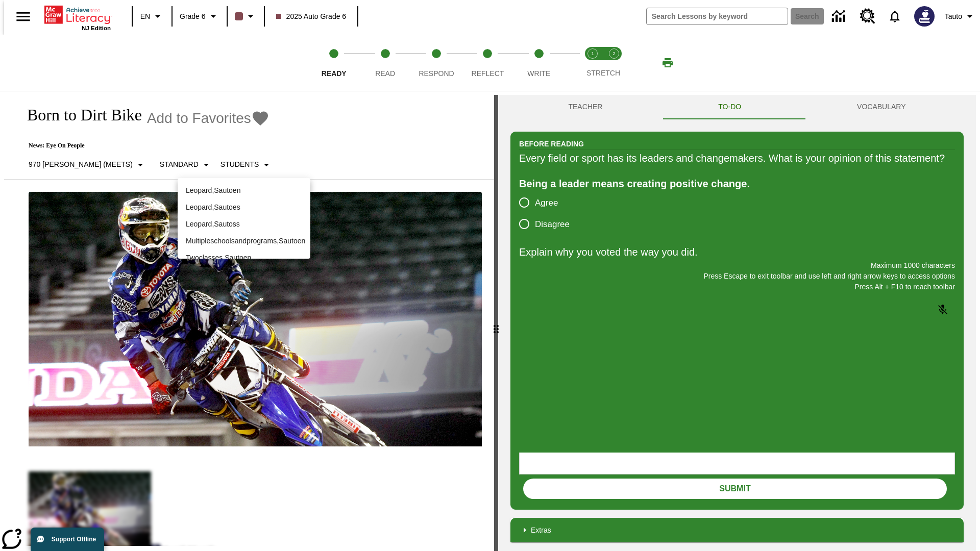 The width and height of the screenshot is (980, 551). What do you see at coordinates (244, 241) in the screenshot?
I see `p: Multipleschoolsandprograms , Sautoen` at bounding box center [244, 241].